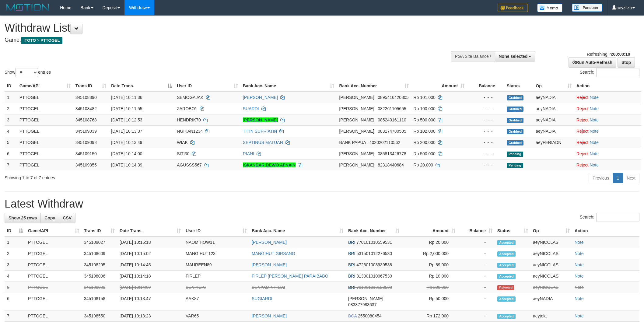 This screenshot has width=644, height=322. Describe the element at coordinates (374, 287) in the screenshot. I see `span: Copy 781001013122538 to clipboard` at that location.